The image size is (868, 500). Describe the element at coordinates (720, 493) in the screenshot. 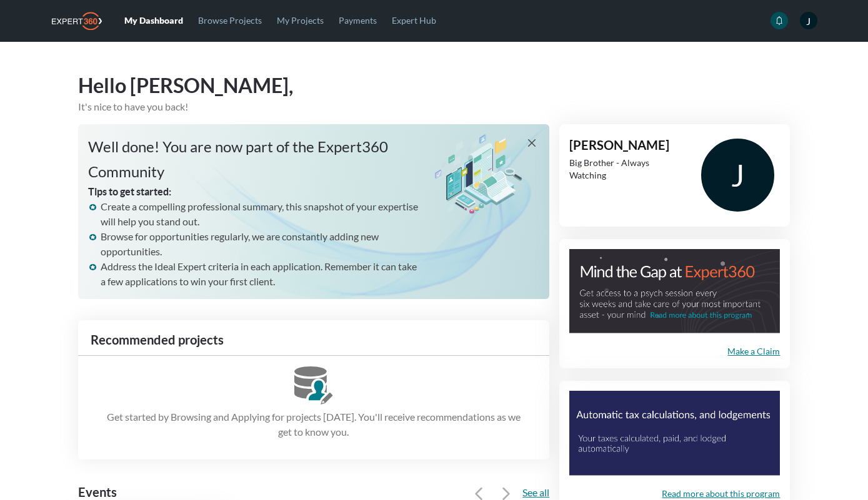

I see `span: Read more about this program` at that location.